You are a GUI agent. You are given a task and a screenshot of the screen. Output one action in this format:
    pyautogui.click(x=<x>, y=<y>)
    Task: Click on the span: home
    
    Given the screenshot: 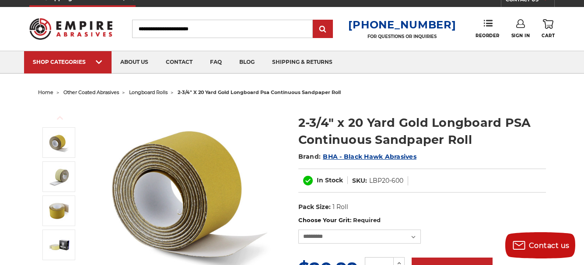 What is the action you would take?
    pyautogui.click(x=46, y=92)
    